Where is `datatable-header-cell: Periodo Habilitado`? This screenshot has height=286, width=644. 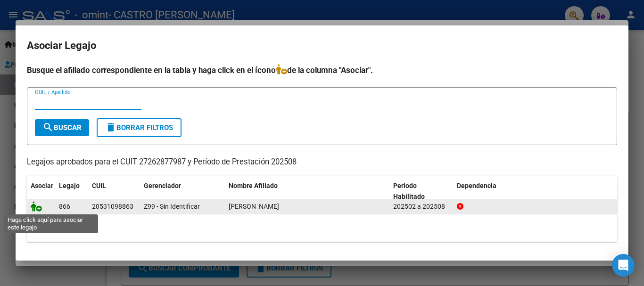 datatable-header-cell: Periodo Habilitado is located at coordinates (421, 192).